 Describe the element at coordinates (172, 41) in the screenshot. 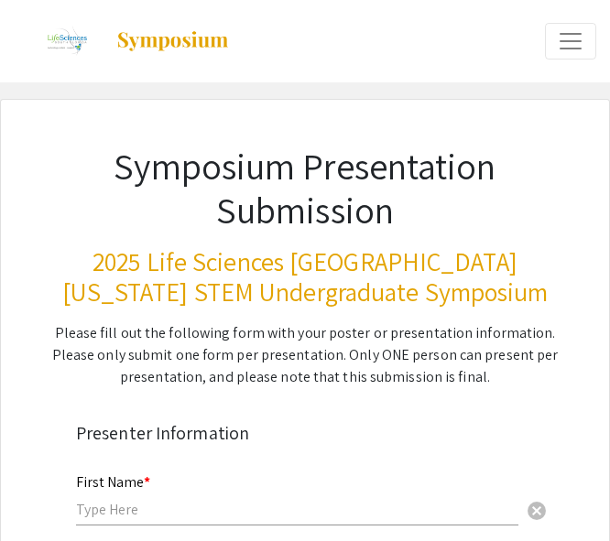

I see `img: Symposium by ForagerOne` at that location.